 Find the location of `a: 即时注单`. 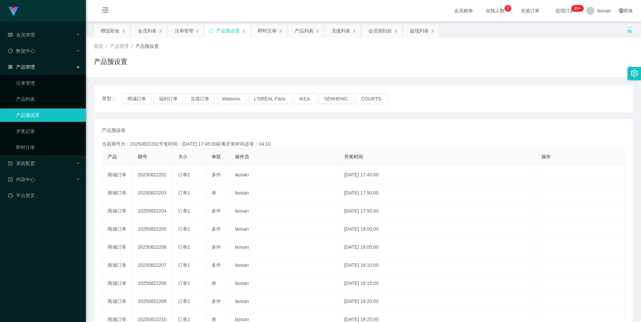

a: 即时注单 is located at coordinates (48, 147).